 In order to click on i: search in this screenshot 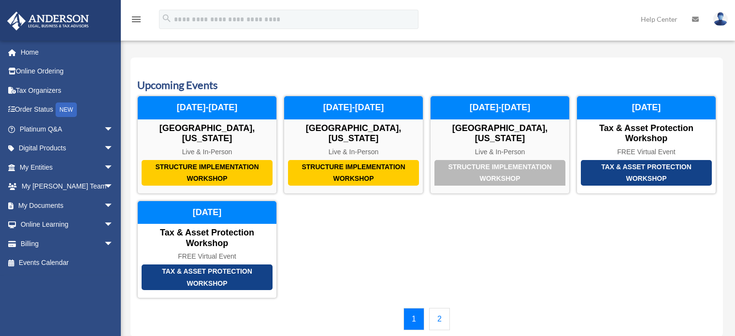, I will do `click(167, 18)`.